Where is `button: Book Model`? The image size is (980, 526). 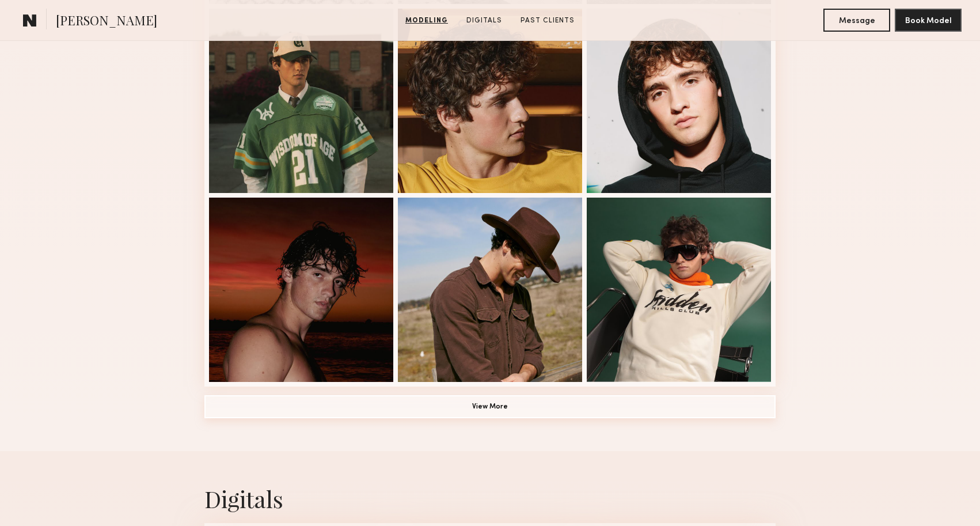
button: Book Model is located at coordinates (928, 20).